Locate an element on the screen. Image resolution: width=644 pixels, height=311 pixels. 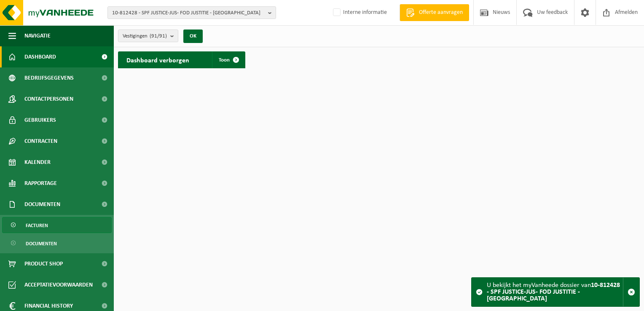
a: Documenten is located at coordinates (57, 243).